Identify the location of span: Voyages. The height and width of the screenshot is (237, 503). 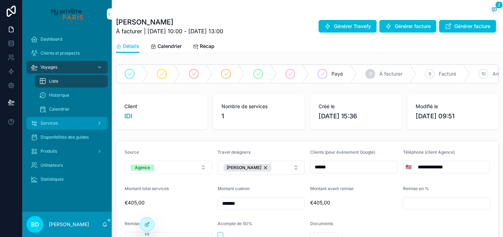
(49, 67).